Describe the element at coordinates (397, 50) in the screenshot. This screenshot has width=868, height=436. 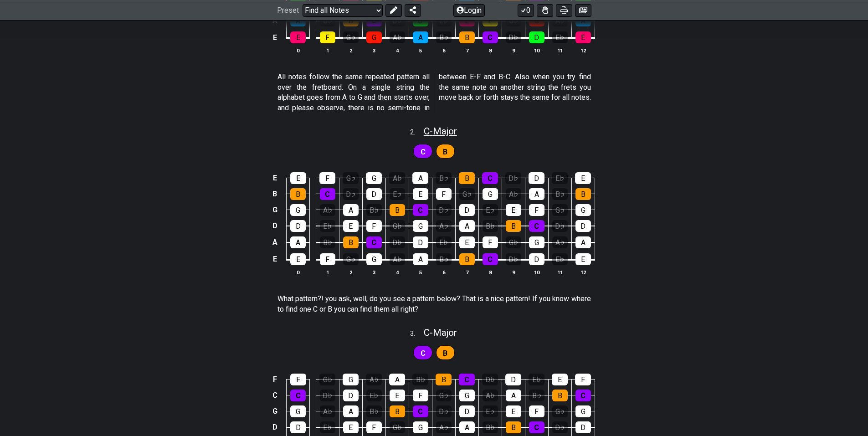
I see `th: 4` at that location.